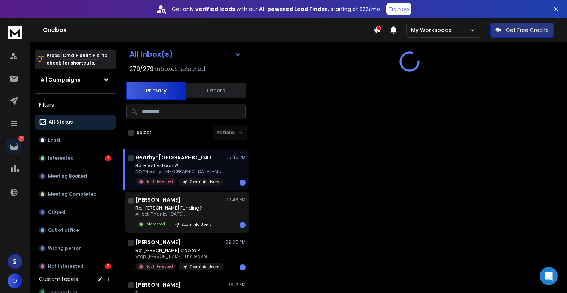  I want to click on button: All Status, so click(75, 122).